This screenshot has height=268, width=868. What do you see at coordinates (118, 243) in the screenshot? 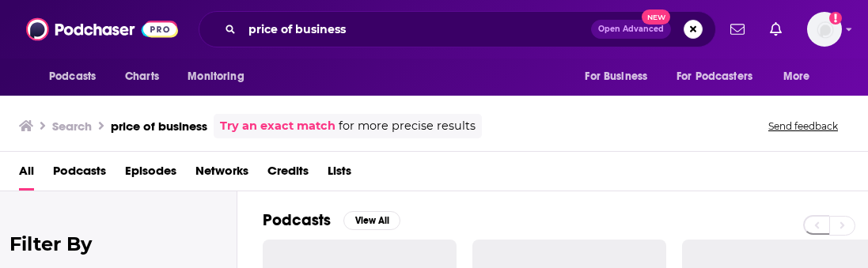
I see `h2: Filter By` at bounding box center [118, 243].